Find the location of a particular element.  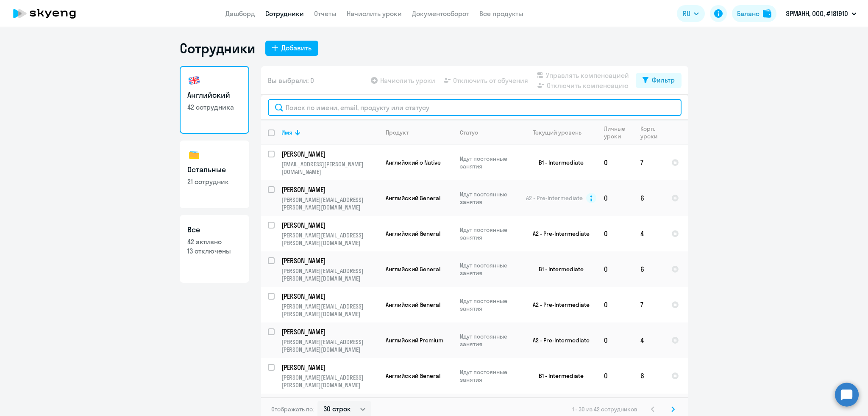

a: Балансbalance is located at coordinates (754, 14).